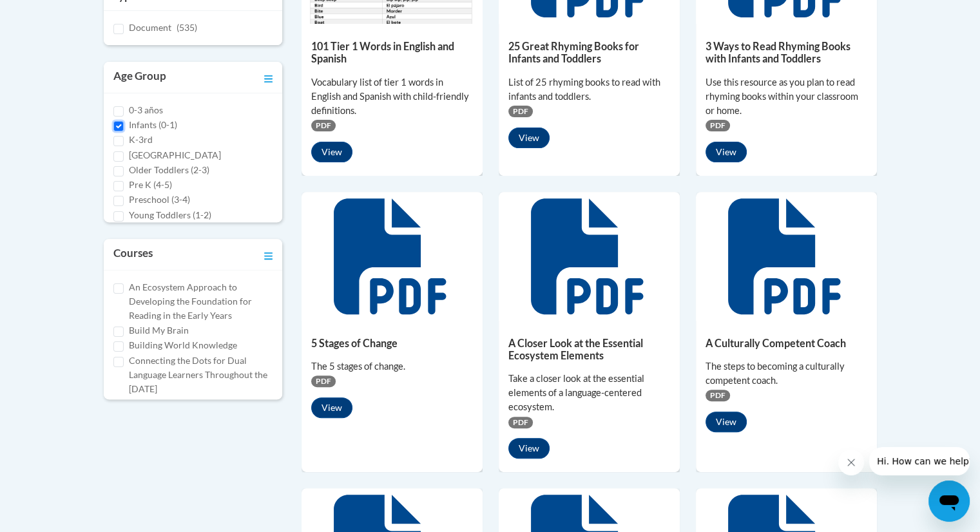  Describe the element at coordinates (153, 125) in the screenshot. I see `label: Infants (0-1)` at that location.